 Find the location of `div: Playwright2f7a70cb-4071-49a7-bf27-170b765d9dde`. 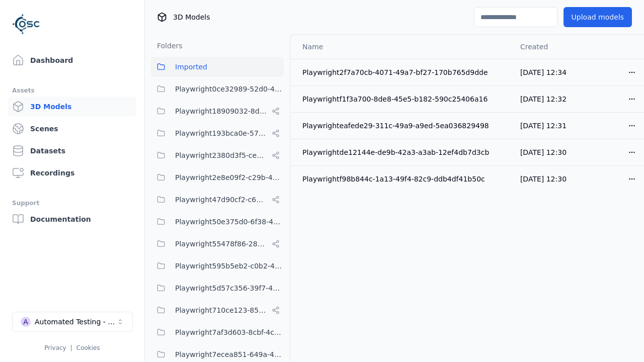

div: Playwright2f7a70cb-4071-49a7-bf27-170b765d9dde is located at coordinates (403, 72).